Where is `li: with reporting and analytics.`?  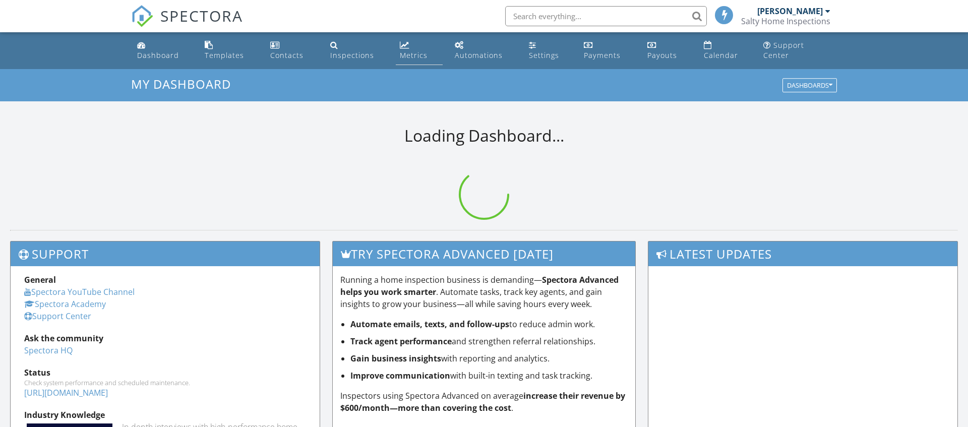
li: with reporting and analytics. is located at coordinates (489, 358).